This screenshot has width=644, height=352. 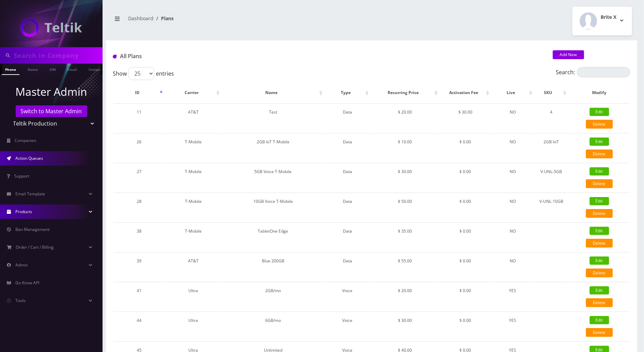 What do you see at coordinates (139, 237) in the screenshot?
I see `td: 38` at bounding box center [139, 237].